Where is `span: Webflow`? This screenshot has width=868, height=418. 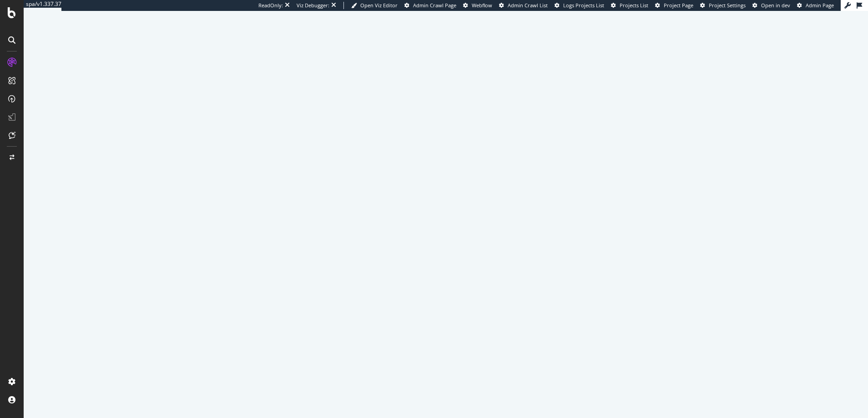 span: Webflow is located at coordinates (482, 5).